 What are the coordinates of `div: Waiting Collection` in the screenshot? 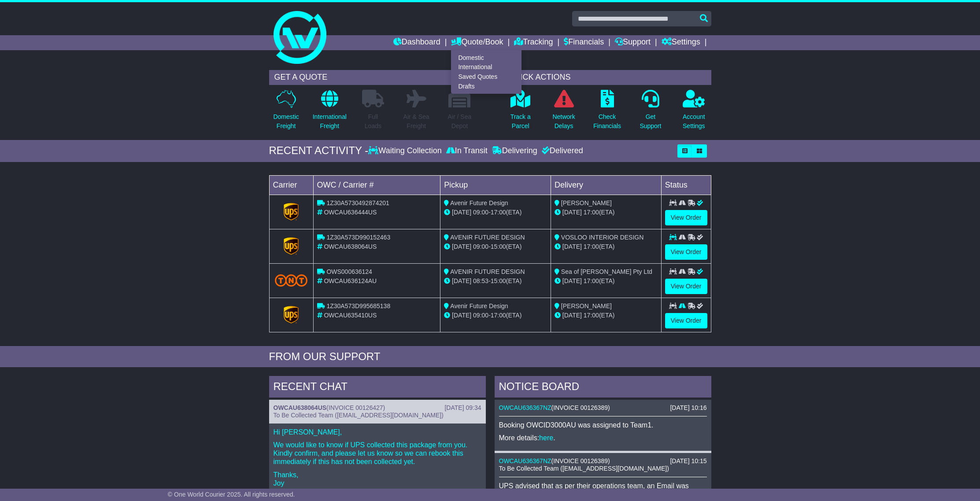 It's located at (405, 151).